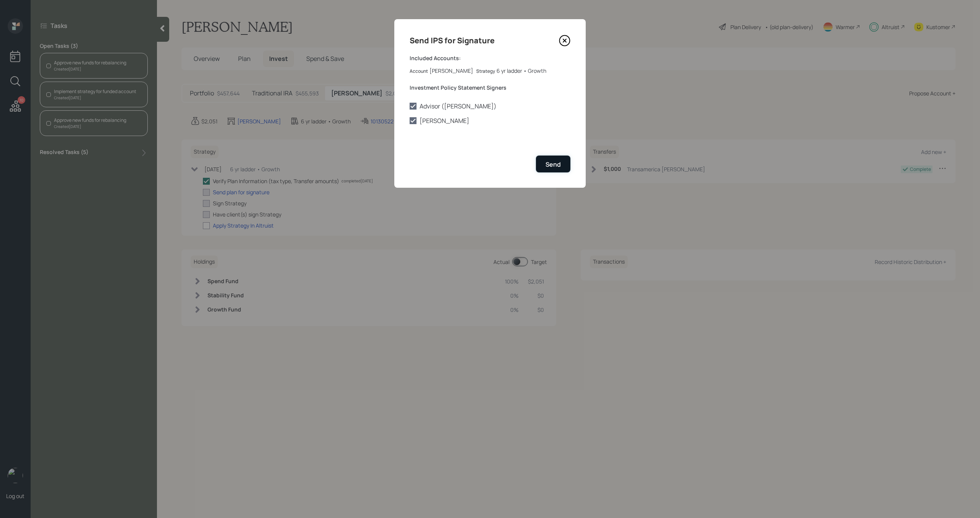  I want to click on button: Send, so click(553, 163).